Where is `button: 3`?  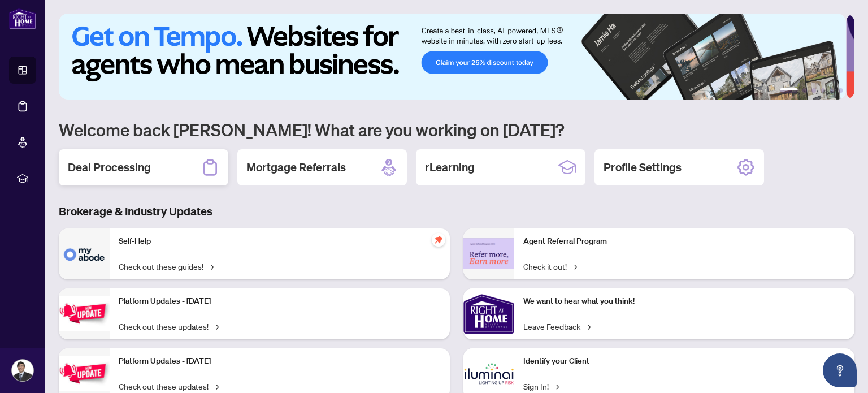
button: 3 is located at coordinates (814, 90).